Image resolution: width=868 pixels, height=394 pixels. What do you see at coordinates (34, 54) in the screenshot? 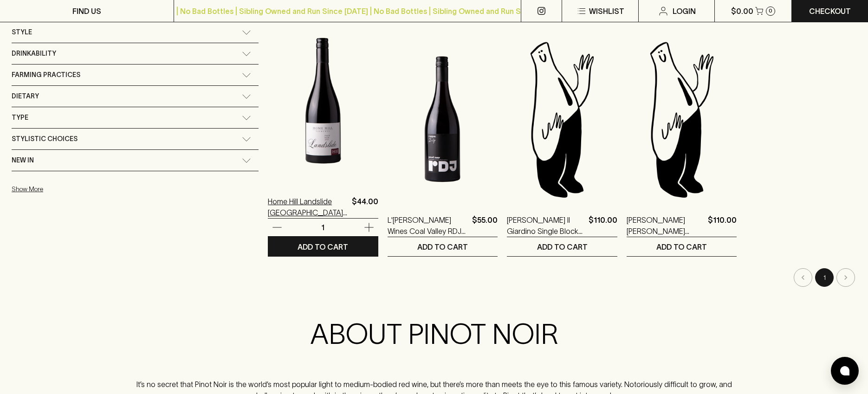
I see `span: Drinkability` at bounding box center [34, 54].